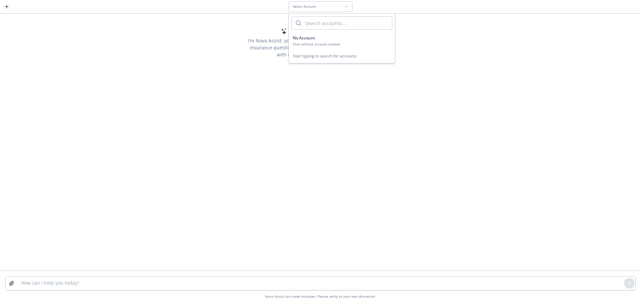 This screenshot has height=304, width=641. What do you see at coordinates (320, 296) in the screenshot?
I see `div: Nova Assist can make mistakes. Please verify at your own discretion.` at bounding box center [320, 296].